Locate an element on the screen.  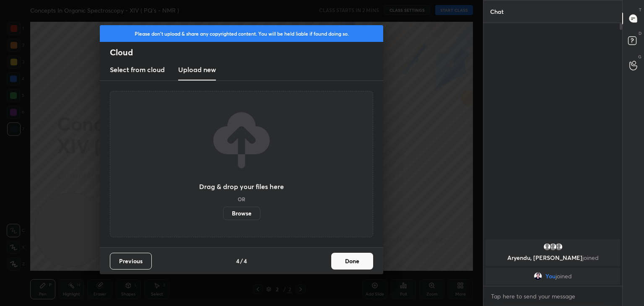
h3: Upload new is located at coordinates (197, 69).